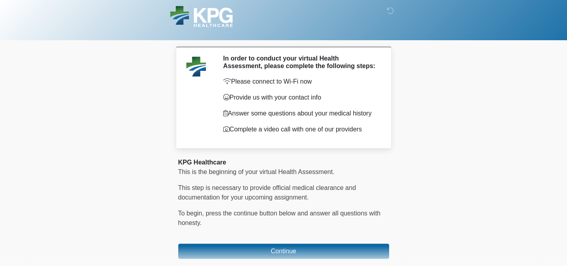 The width and height of the screenshot is (567, 266). I want to click on p: Complete a video call with one of our providers, so click(300, 129).